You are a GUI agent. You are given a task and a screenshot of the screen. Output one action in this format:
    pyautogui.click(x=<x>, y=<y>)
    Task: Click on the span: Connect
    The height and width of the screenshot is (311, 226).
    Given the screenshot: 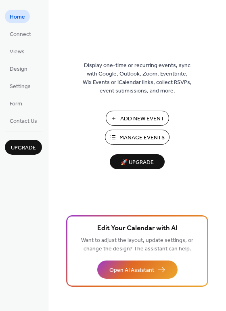 What is the action you would take?
    pyautogui.click(x=20, y=34)
    